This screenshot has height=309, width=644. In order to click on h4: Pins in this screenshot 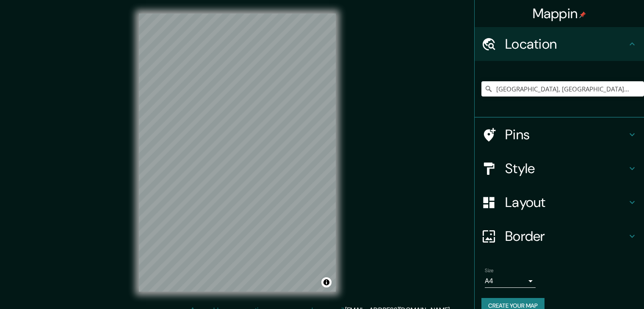, I will do `click(566, 135)`.